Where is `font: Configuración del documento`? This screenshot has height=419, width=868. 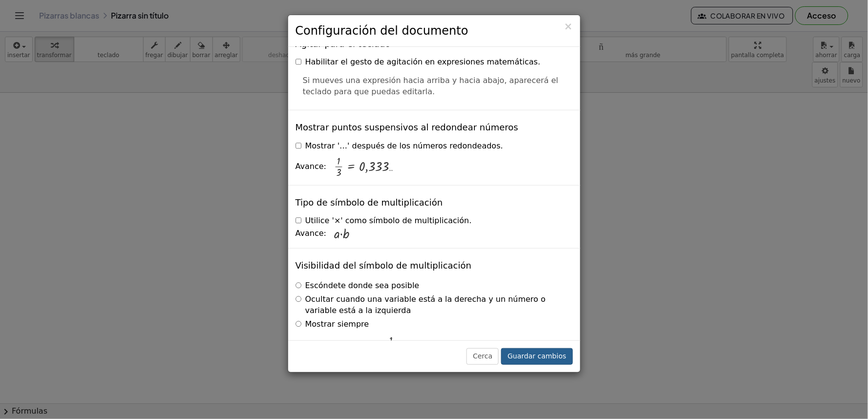 font: Configuración del documento is located at coordinates (382, 30).